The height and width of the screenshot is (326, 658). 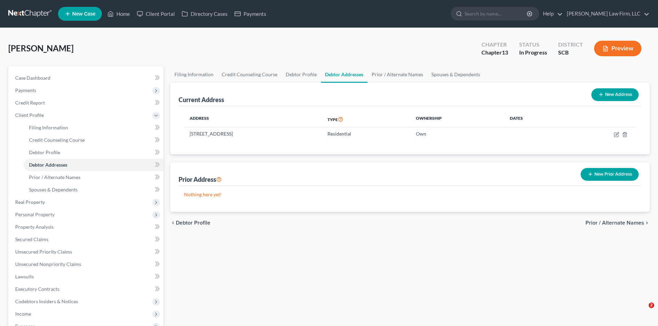 I want to click on a: Lawsuits, so click(x=86, y=277).